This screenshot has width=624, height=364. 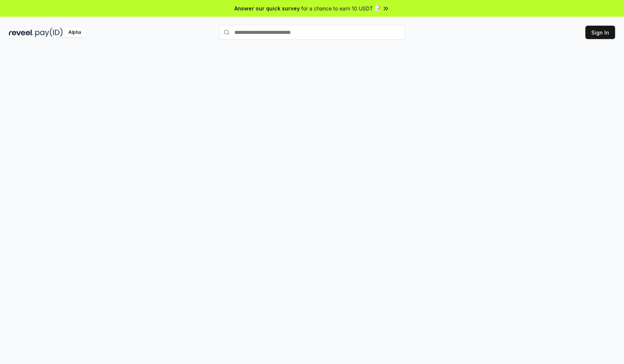 What do you see at coordinates (75, 32) in the screenshot?
I see `div: Alpha` at bounding box center [75, 32].